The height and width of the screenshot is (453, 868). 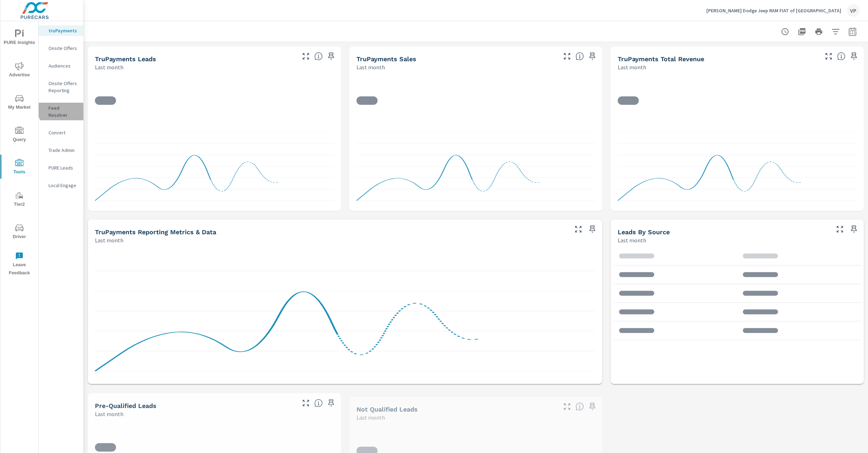 I want to click on span: Tier2, so click(x=19, y=200).